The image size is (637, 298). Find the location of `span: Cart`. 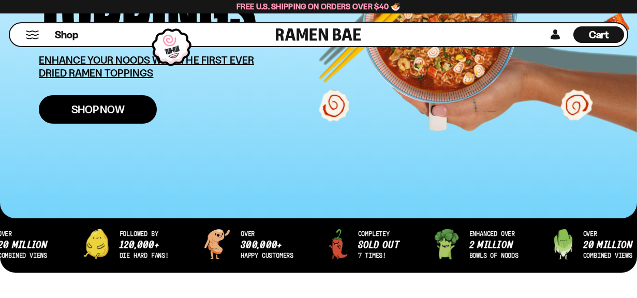

span: Cart is located at coordinates (599, 35).